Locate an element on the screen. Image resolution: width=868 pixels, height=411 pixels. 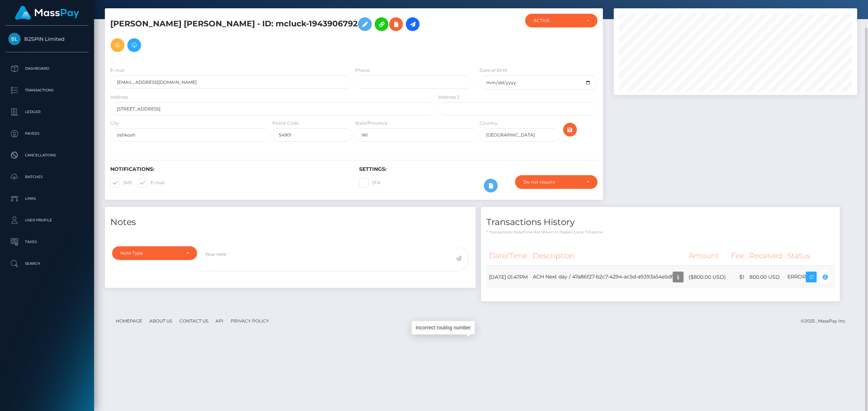
span: B2SPIN Limited is located at coordinates (47, 39).